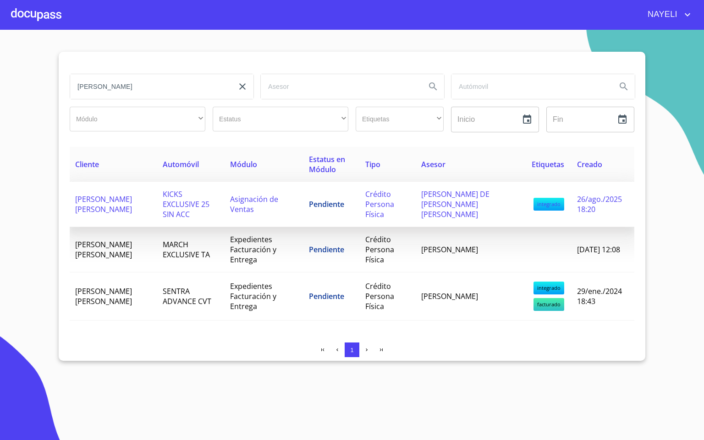 This screenshot has height=440, width=704. I want to click on span: Asignación de Ventas, so click(254, 204).